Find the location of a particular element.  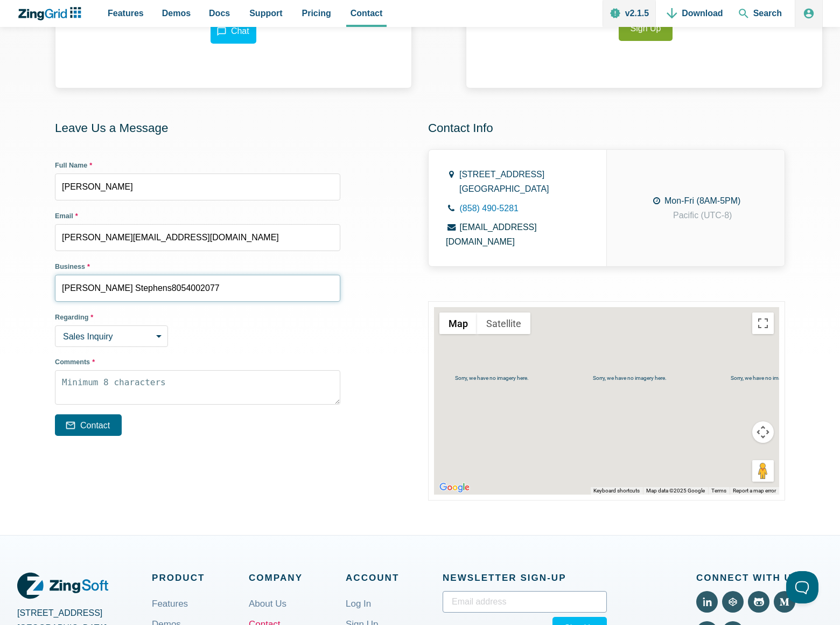

span: Features is located at coordinates (125, 13).